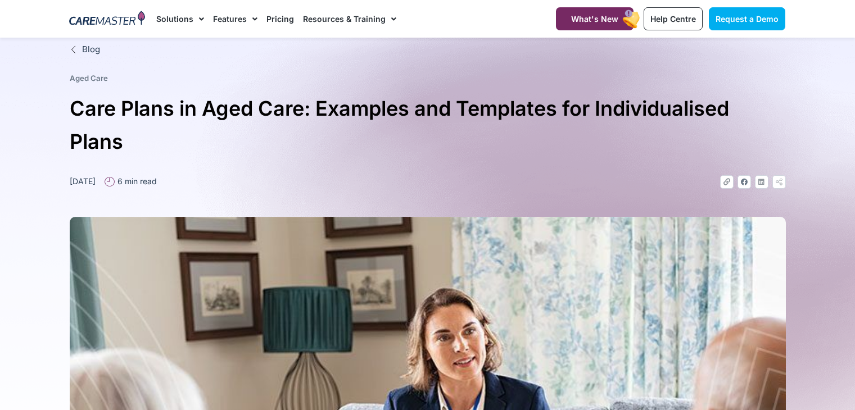  What do you see at coordinates (89, 49) in the screenshot?
I see `span: Blog` at bounding box center [89, 49].